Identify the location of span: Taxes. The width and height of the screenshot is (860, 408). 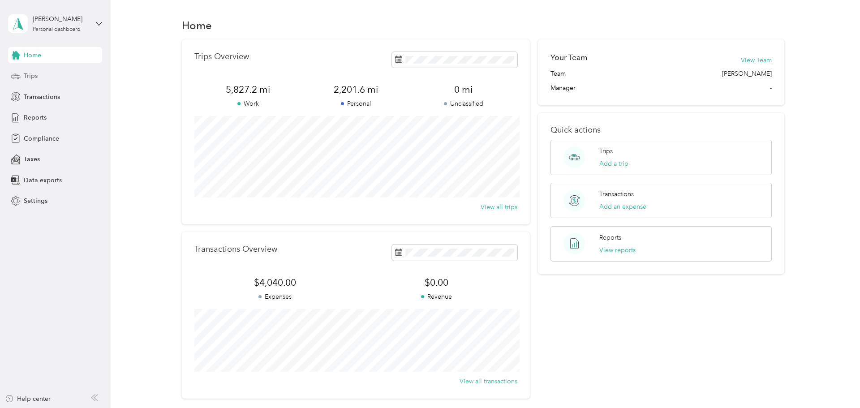
(32, 159).